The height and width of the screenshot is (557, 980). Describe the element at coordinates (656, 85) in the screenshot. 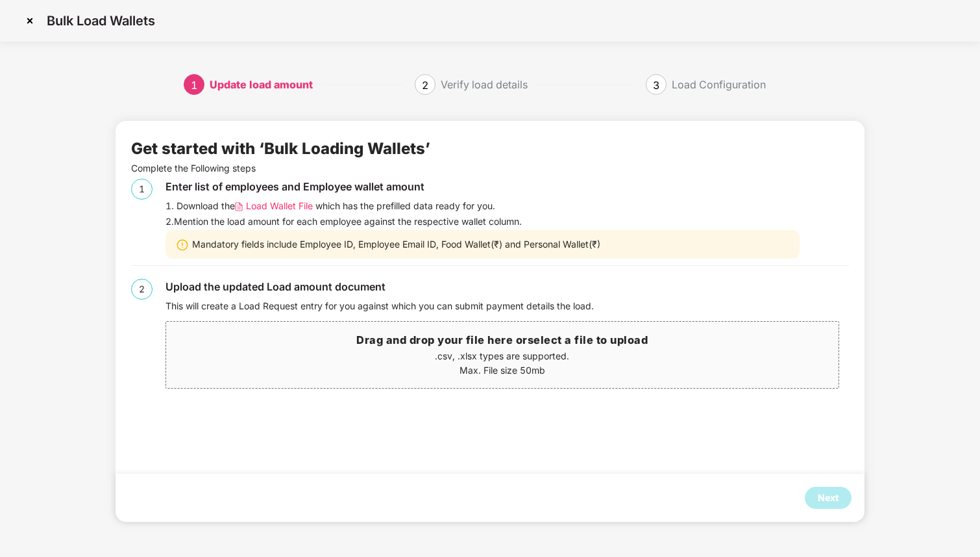

I see `span: 3` at that location.